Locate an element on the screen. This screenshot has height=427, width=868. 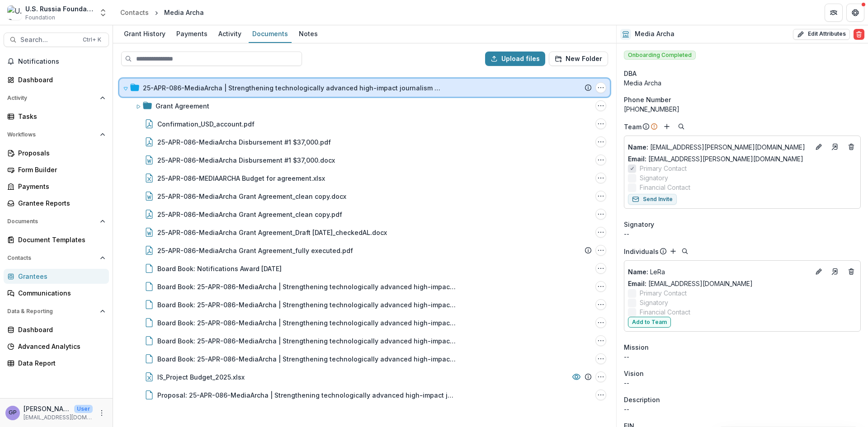
button: 25-APR-086-MediaArcha Disbursement #1 $37,000.pdf Options is located at coordinates (601, 141).